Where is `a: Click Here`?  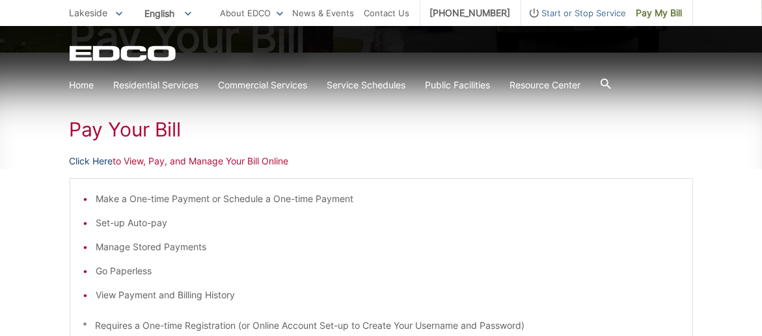
a: Click Here is located at coordinates (91, 161).